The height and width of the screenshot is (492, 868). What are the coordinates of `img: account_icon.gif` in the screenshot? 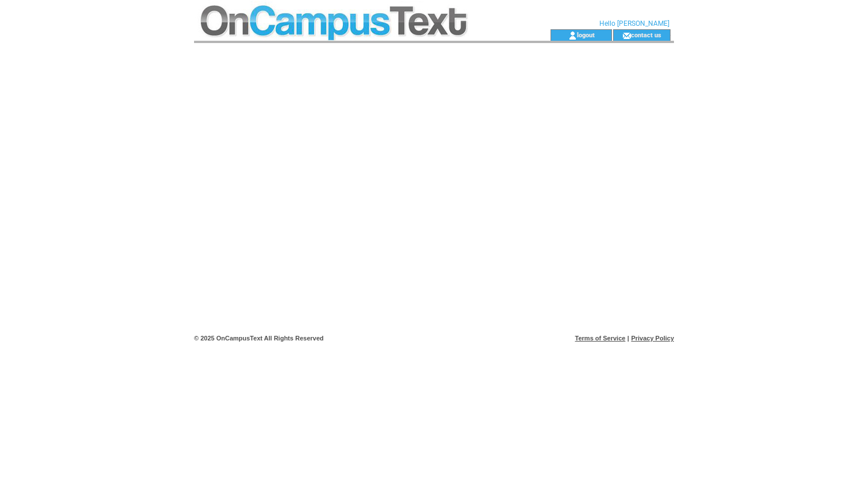 It's located at (573, 35).